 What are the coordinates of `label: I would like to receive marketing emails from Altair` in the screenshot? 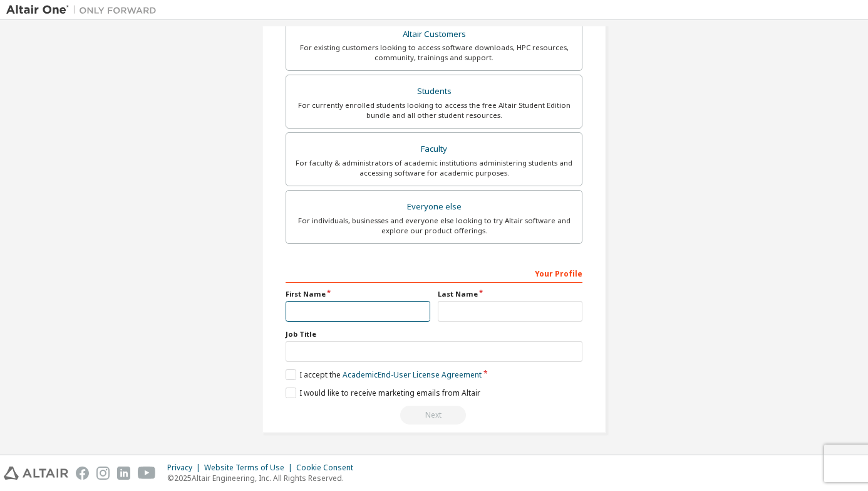 It's located at (383, 392).